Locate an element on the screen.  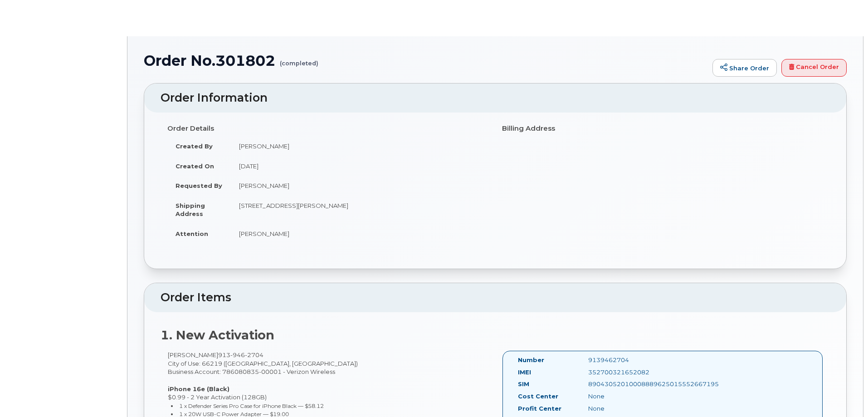
strong: iPhone 16e (Black) is located at coordinates (198, 389).